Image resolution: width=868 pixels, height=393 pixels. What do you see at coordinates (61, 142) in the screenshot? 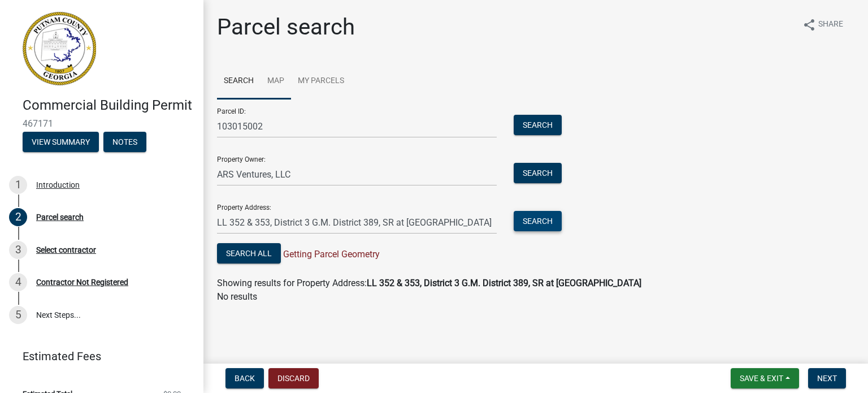
I see `wm-modal-confirm: Summary` at bounding box center [61, 142].